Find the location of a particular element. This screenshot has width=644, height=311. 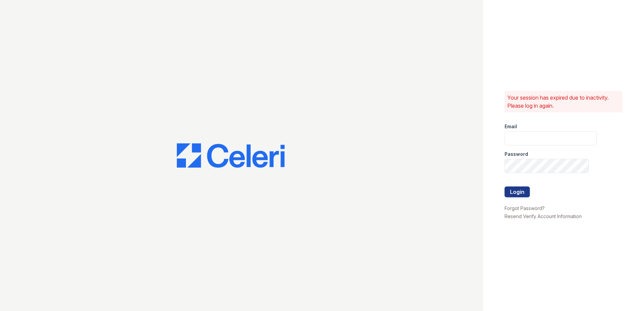

a: Resend Verify Account Information is located at coordinates (543, 216).